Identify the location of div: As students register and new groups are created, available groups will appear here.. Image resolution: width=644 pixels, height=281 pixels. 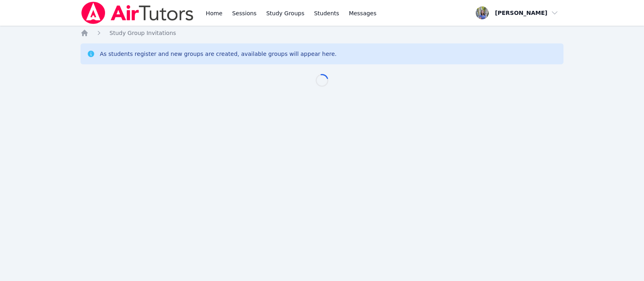
(218, 54).